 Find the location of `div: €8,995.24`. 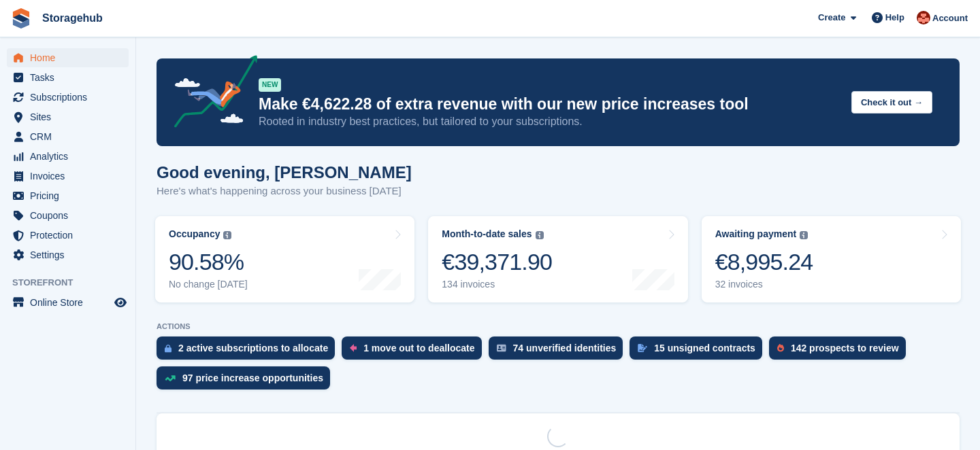

div: €8,995.24 is located at coordinates (765, 262).